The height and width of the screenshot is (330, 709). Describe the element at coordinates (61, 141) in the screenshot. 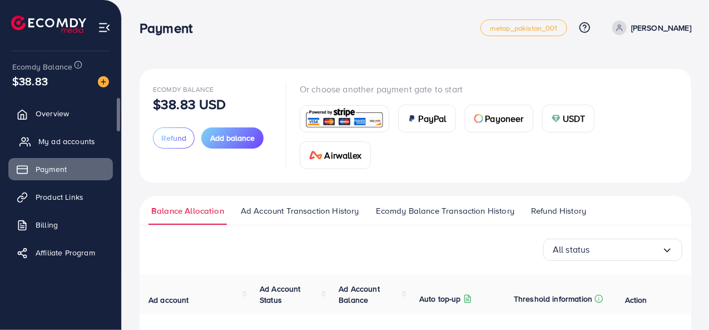

I see `a: My ad accounts` at that location.